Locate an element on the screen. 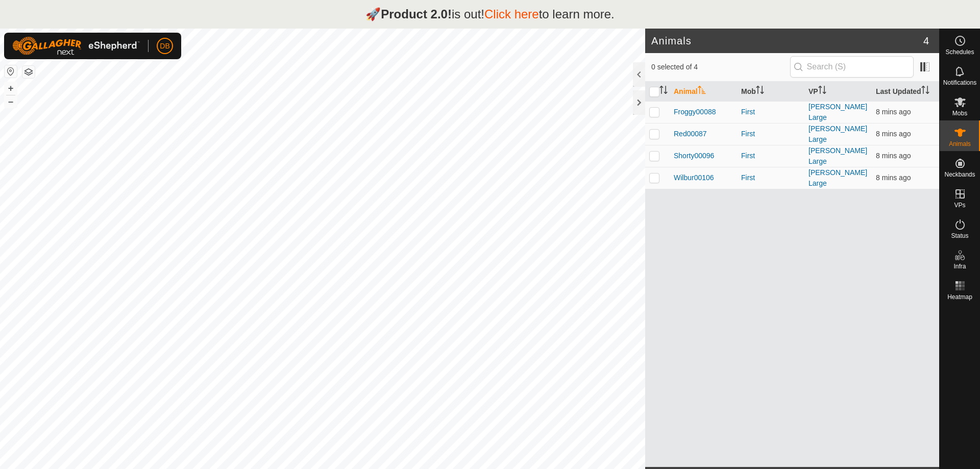 Image resolution: width=980 pixels, height=469 pixels. a: Click here is located at coordinates (511, 13).